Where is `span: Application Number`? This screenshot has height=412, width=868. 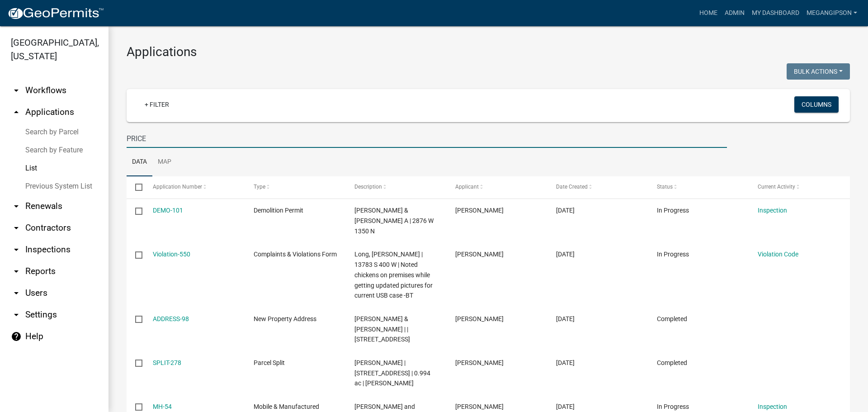 span: Application Number is located at coordinates (177, 187).